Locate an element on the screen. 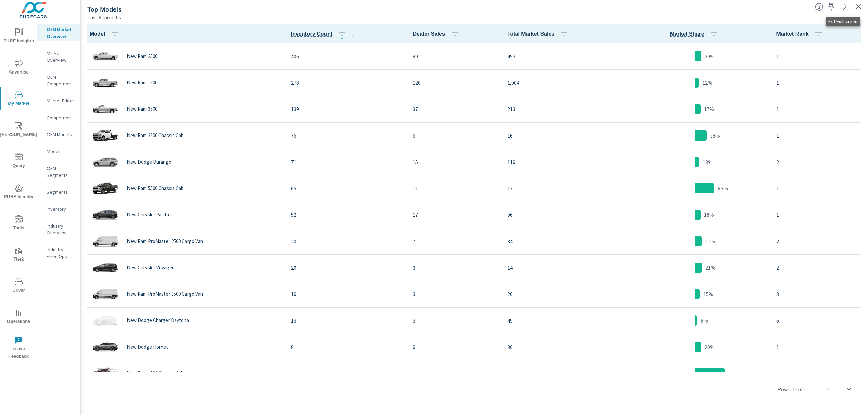 This screenshot has height=415, width=868. p: 11 is located at coordinates (454, 188).